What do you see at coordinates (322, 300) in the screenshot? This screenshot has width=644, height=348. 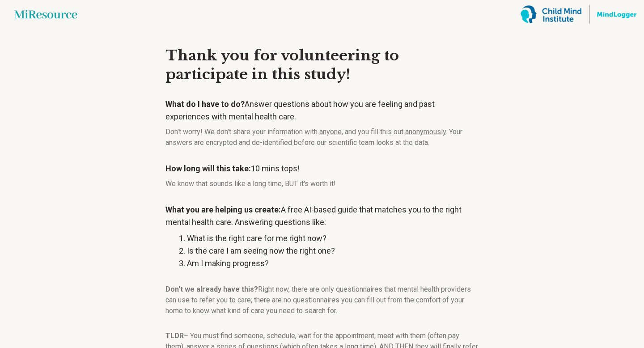 I see `p: Right now, there are only questionnaires that mental health providers can use to refer you to car...` at bounding box center [322, 300].